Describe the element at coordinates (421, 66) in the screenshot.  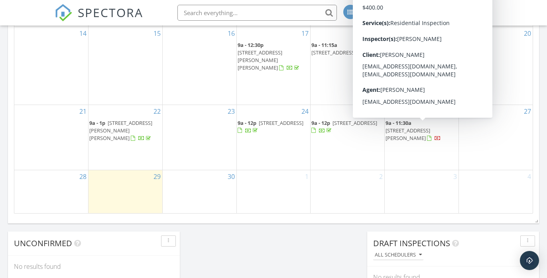
I see `td: Go to September 19, 2025` at that location.